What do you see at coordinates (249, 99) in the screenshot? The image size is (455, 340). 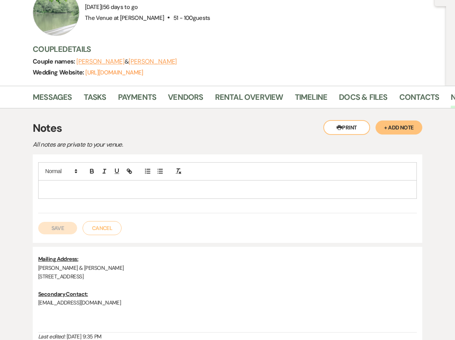 I see `a: Rental Overview` at bounding box center [249, 99].